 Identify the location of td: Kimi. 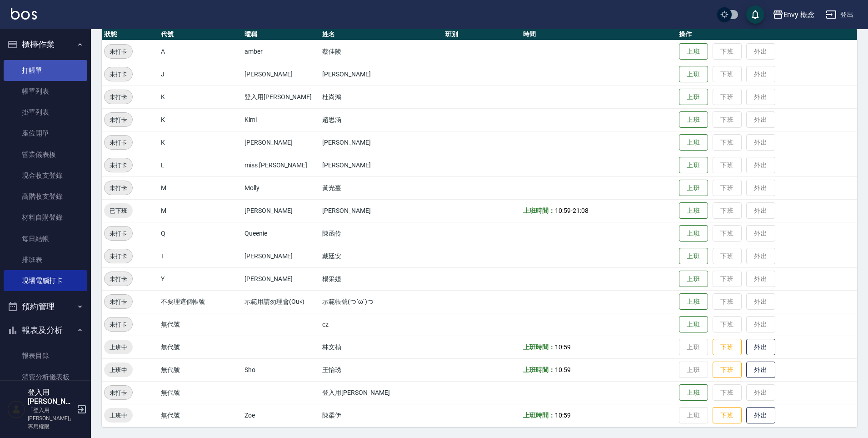
(281, 120).